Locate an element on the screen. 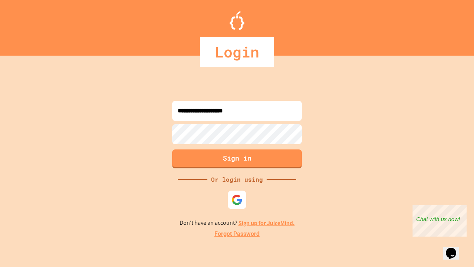 The image size is (474, 267). div: Or login using is located at coordinates (237, 179).